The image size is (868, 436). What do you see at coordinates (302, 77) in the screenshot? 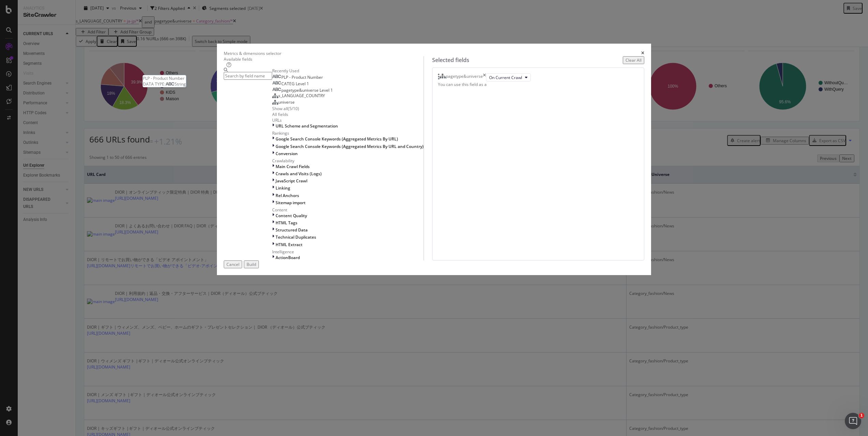
I see `span: PLP - Product Number` at bounding box center [302, 77].